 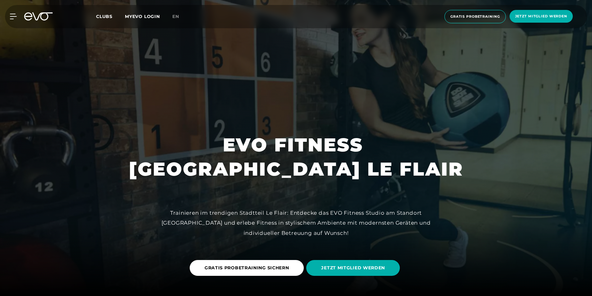 I want to click on a: Clubs, so click(x=110, y=16).